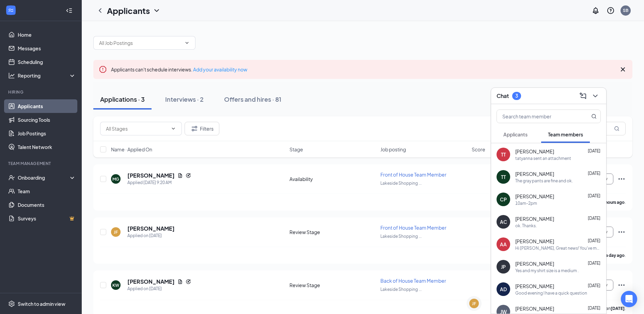 The image size is (644, 314). Describe the element at coordinates (47, 205) in the screenshot. I see `a: Documents` at that location.